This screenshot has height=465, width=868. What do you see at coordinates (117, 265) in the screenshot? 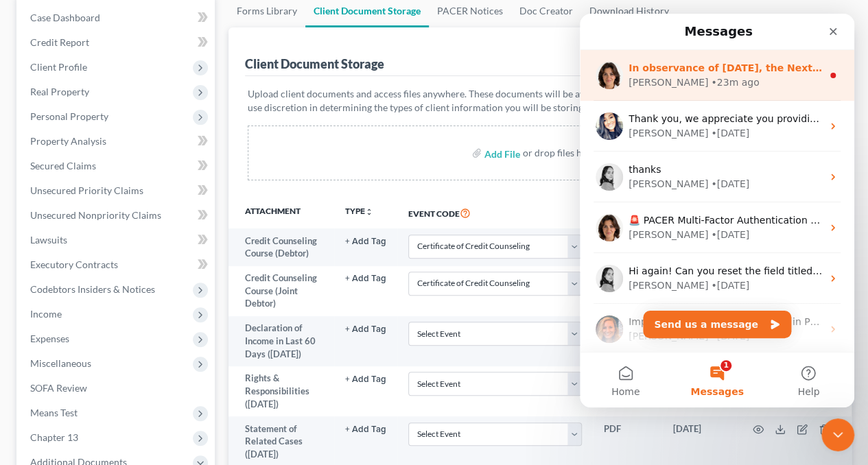
I see `a: Executory Contracts` at bounding box center [117, 265].